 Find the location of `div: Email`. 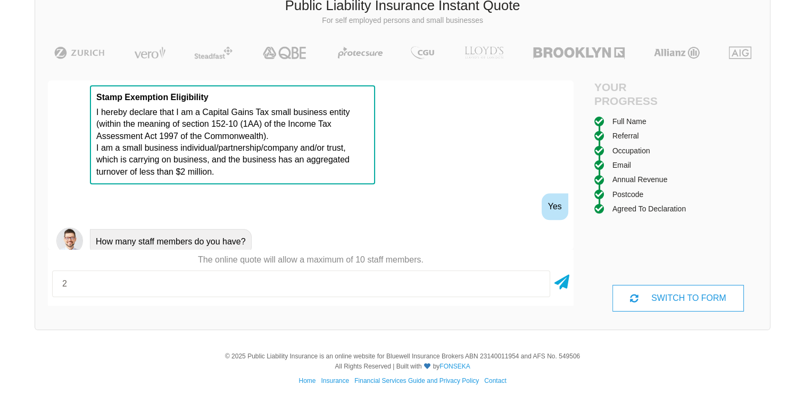

div: Email is located at coordinates (622, 165).